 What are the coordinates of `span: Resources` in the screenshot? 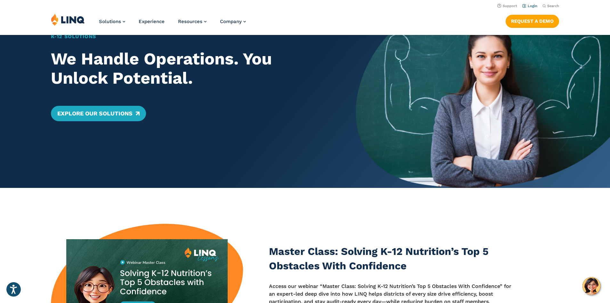 It's located at (190, 21).